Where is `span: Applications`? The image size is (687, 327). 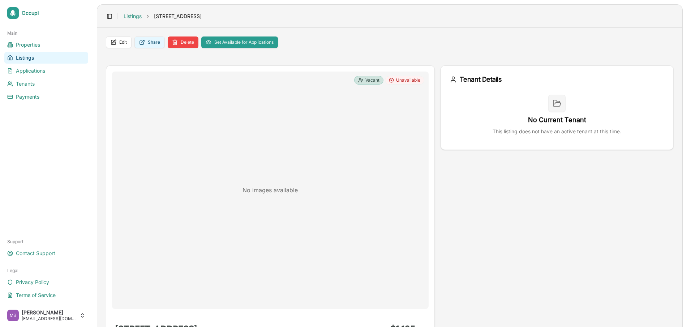 span: Applications is located at coordinates (30, 71).